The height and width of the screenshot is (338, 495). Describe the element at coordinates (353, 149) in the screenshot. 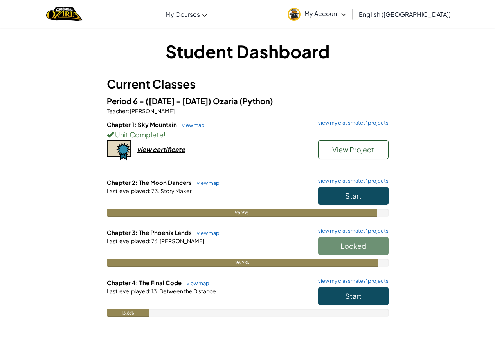

I see `span: View Project` at that location.